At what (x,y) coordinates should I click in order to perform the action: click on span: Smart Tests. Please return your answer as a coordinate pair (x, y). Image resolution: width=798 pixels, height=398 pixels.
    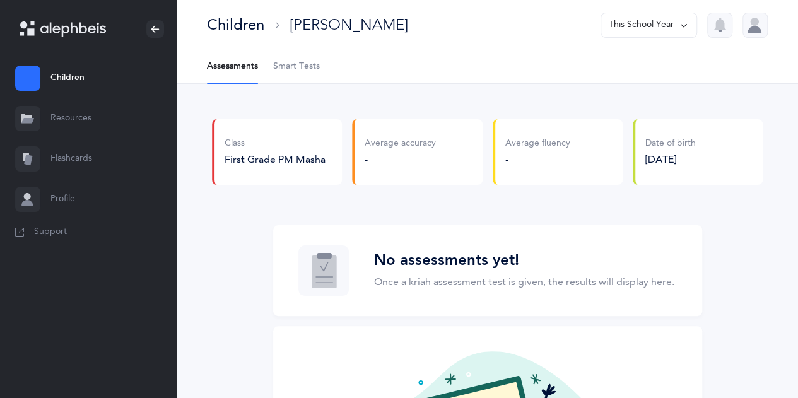
    Looking at the image, I should click on (296, 67).